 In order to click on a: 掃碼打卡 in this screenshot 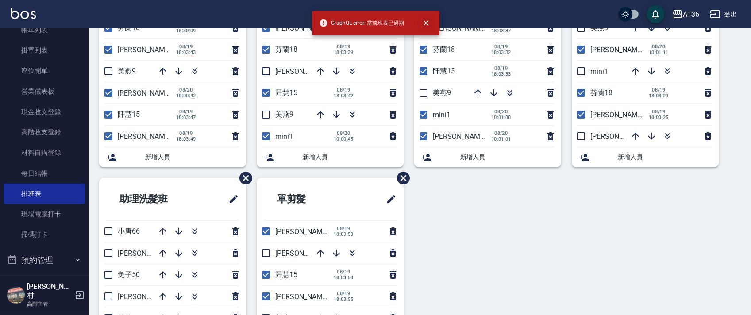, I will do `click(44, 235)`.